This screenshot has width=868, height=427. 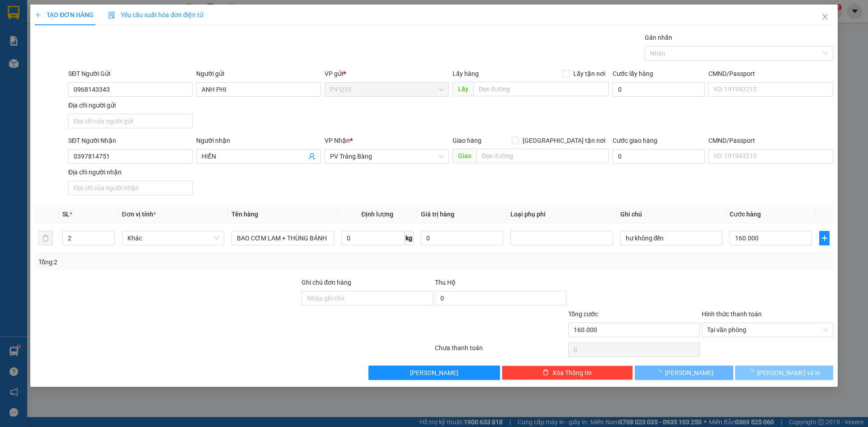 What do you see at coordinates (139, 214) in the screenshot?
I see `span: Đơn vị tính` at bounding box center [139, 214].